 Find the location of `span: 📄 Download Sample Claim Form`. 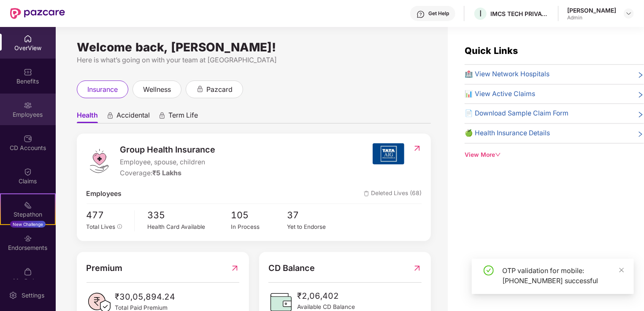

span: 📄 Download Sample Claim Form is located at coordinates (516, 114).